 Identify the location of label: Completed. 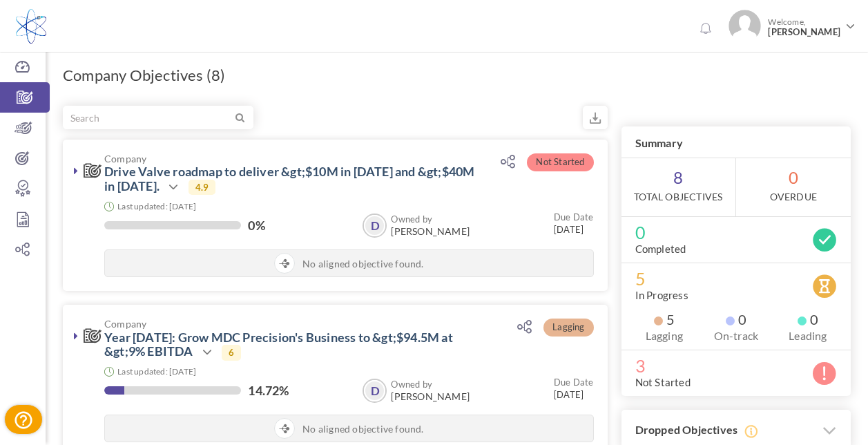
(660, 249).